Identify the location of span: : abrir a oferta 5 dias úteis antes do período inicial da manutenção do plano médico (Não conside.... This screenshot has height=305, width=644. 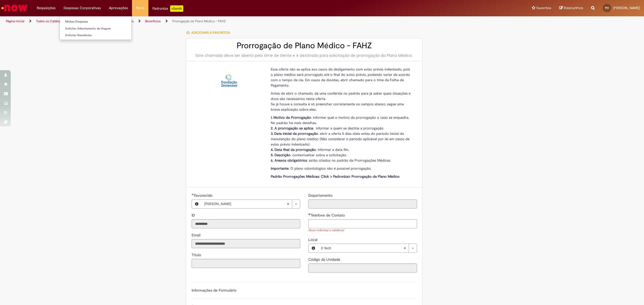
(340, 139).